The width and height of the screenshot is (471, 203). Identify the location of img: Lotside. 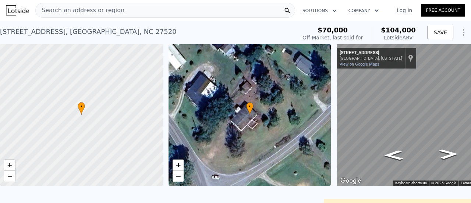
(17, 10).